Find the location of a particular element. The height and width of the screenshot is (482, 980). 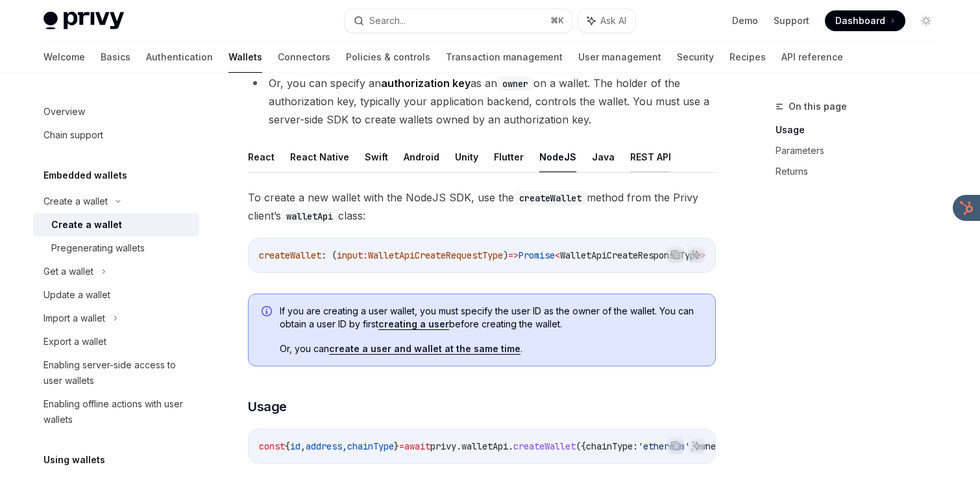

span: Dashboard is located at coordinates (860, 21).